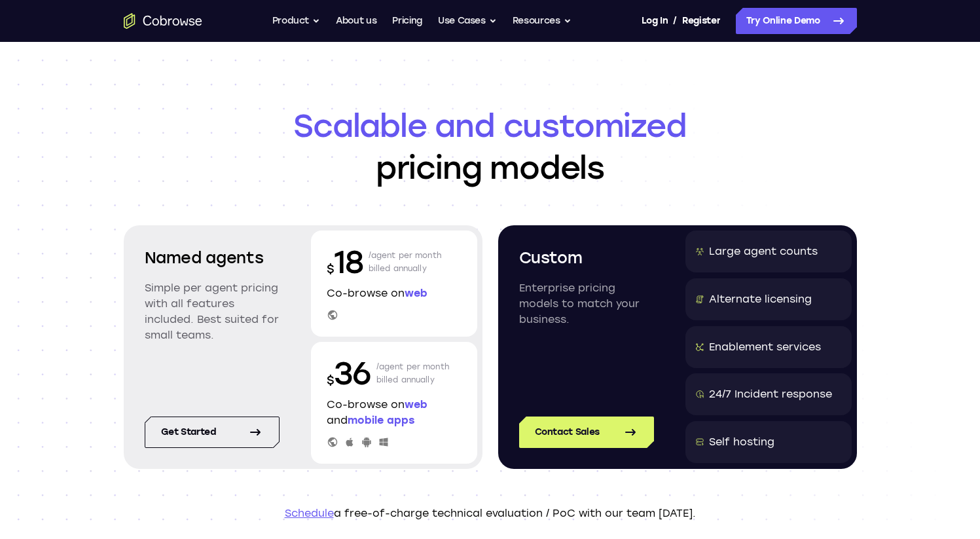 This screenshot has height=539, width=980. Describe the element at coordinates (542, 21) in the screenshot. I see `button: Resources` at that location.